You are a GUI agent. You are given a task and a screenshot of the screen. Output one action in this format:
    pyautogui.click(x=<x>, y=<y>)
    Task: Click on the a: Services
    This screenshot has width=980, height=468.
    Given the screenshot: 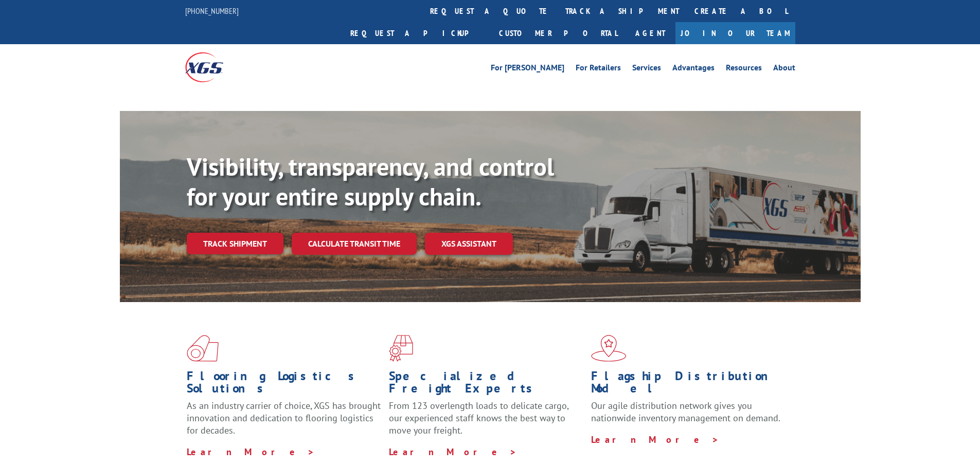 What is the action you would take?
    pyautogui.click(x=647, y=70)
    